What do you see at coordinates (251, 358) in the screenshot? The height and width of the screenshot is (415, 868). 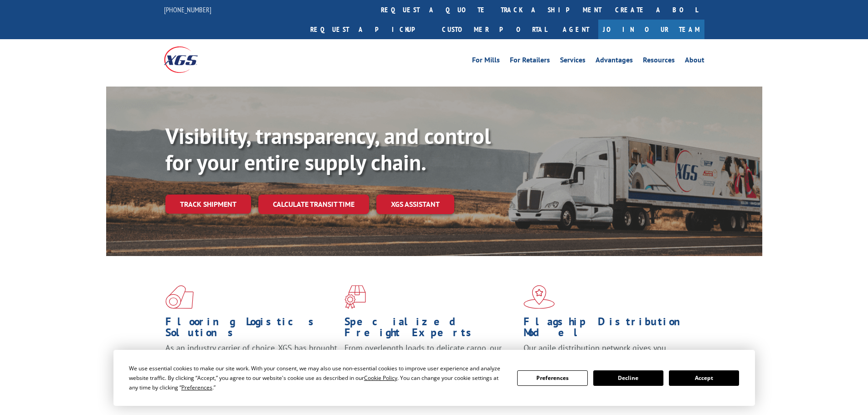 I see `span: As an industry carrier of choice, XGS has brought innovation and dedication to flooring logistics...` at bounding box center [251, 358].